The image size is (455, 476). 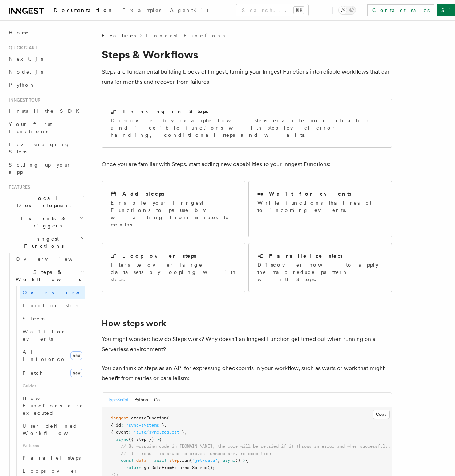 What do you see at coordinates (45, 72) in the screenshot?
I see `a: Node.js` at bounding box center [45, 72].